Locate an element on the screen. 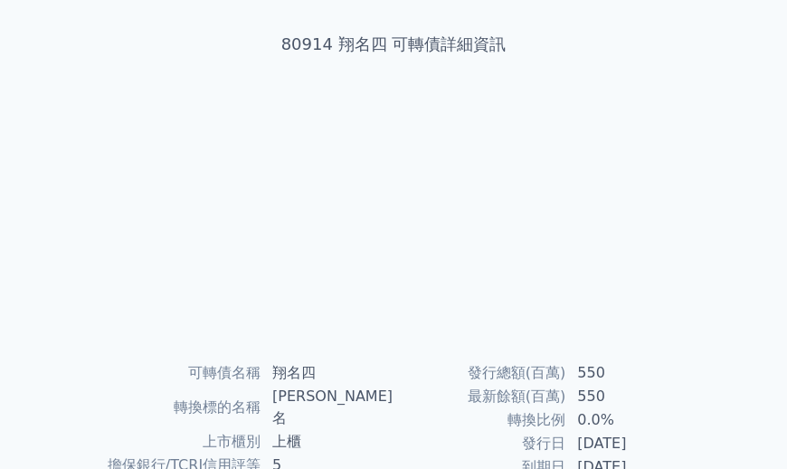 The height and width of the screenshot is (469, 787). td: 發行總額(百萬) is located at coordinates (480, 373).